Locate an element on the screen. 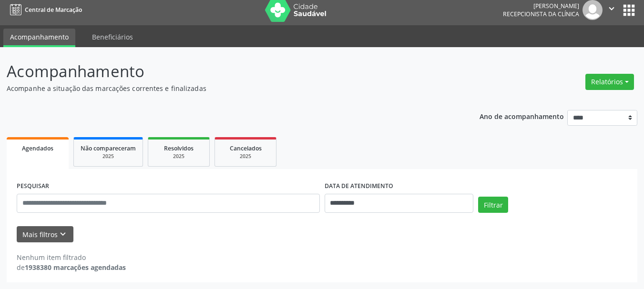 This screenshot has width=644, height=289. p: Ano de acompanhamento is located at coordinates (521, 116).